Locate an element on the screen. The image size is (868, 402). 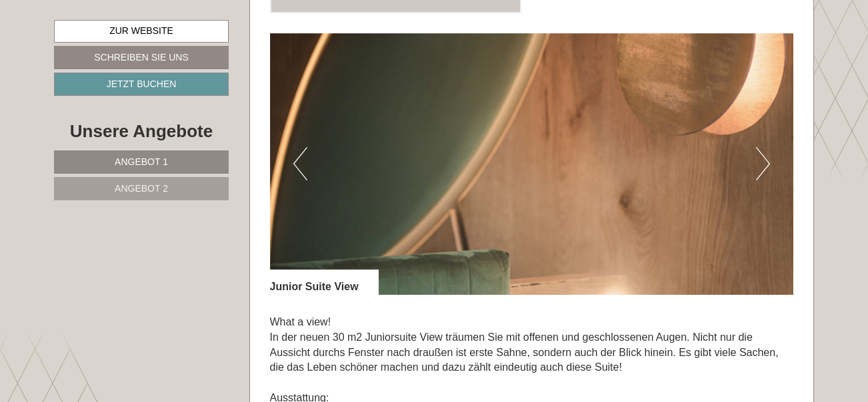
span: Angebot 2 is located at coordinates (141, 189).